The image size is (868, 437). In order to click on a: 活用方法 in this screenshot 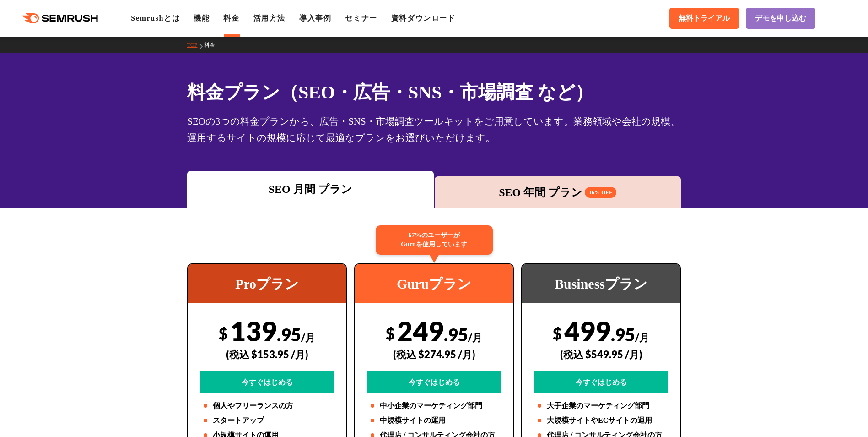, I will do `click(269, 18)`.